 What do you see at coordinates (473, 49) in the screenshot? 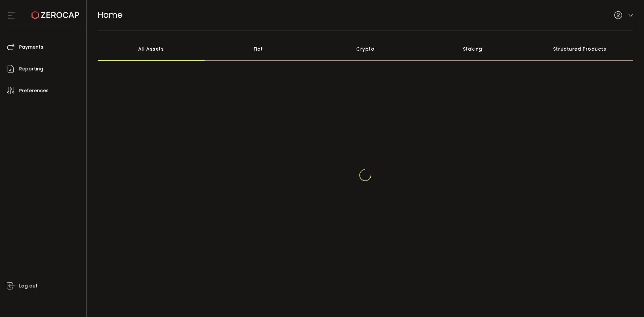
I see `div: Staking` at bounding box center [473, 49].